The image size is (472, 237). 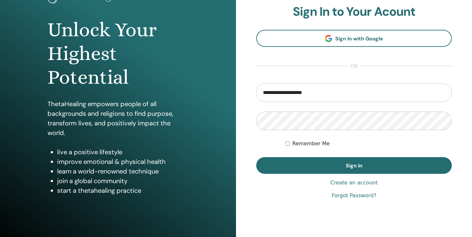 I want to click on li: live a positive lifestyle, so click(x=123, y=152).